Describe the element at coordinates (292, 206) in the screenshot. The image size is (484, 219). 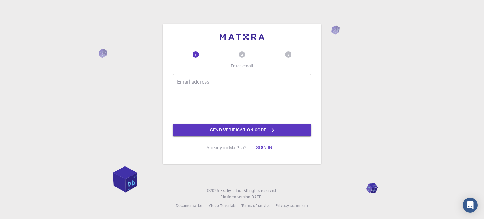
I see `span: Privacy statement` at that location.